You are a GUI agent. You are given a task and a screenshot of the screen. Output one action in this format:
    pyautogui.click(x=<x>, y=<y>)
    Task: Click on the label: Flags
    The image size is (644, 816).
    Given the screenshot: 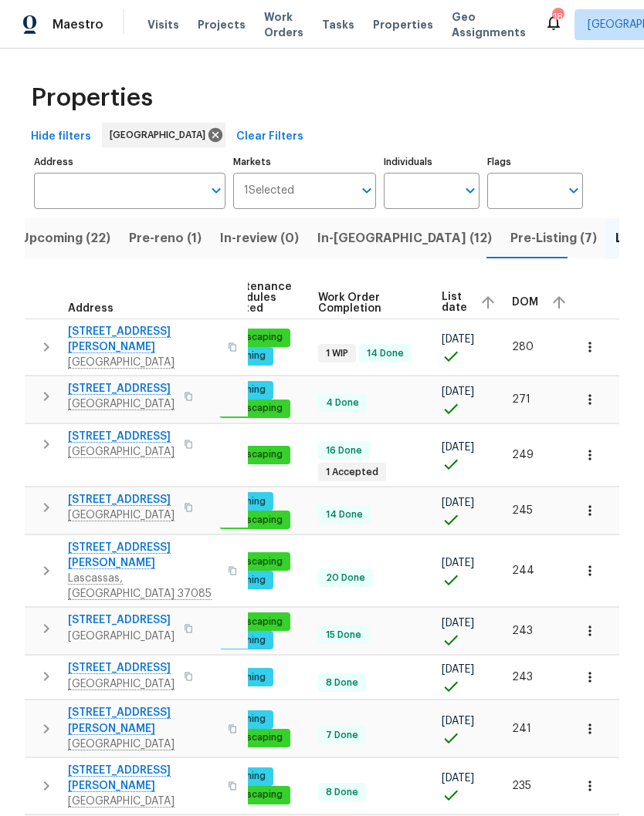 What is the action you would take?
    pyautogui.click(x=535, y=162)
    